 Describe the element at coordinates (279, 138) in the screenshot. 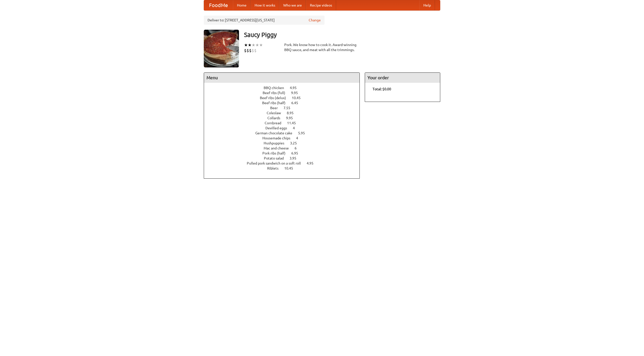

I see `span: Housemade chips` at that location.